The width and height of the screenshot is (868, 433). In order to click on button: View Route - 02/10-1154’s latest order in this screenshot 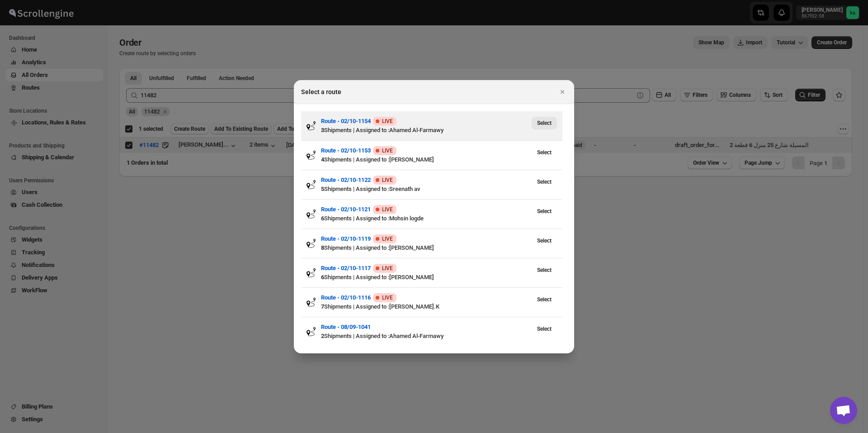, I will do `click(544, 123)`.